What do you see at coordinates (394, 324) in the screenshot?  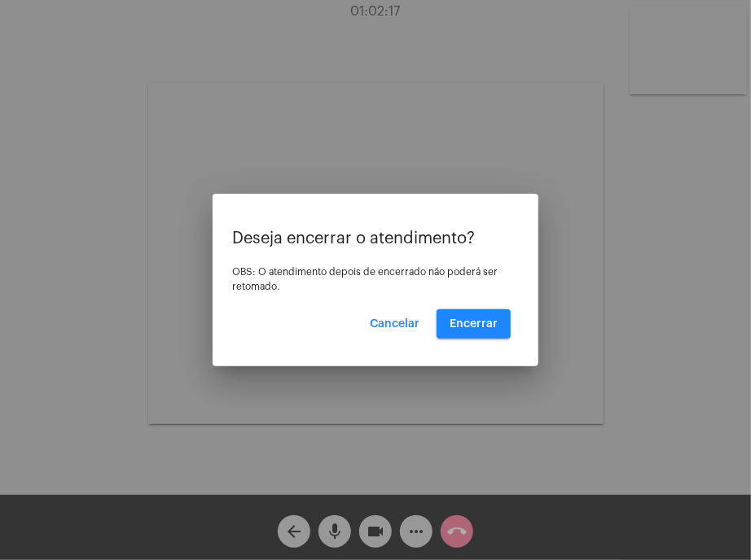 I see `span: Cancelar` at bounding box center [394, 324].